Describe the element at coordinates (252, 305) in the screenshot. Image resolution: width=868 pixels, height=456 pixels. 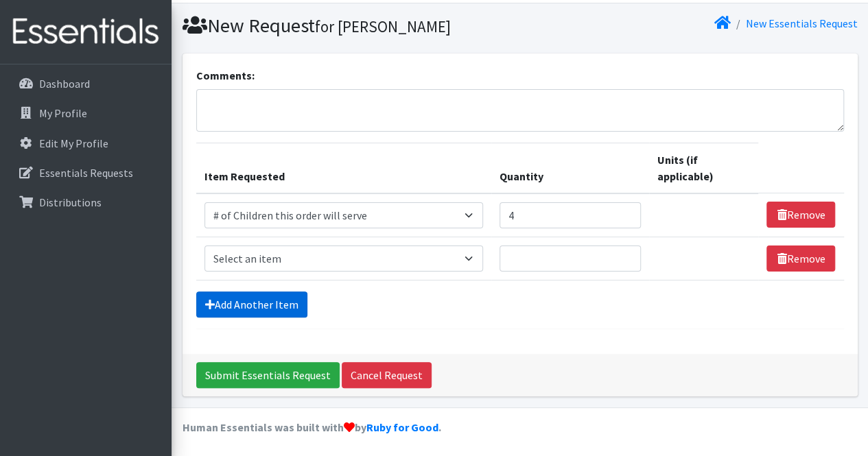
I see `a: Add Another Item` at that location.